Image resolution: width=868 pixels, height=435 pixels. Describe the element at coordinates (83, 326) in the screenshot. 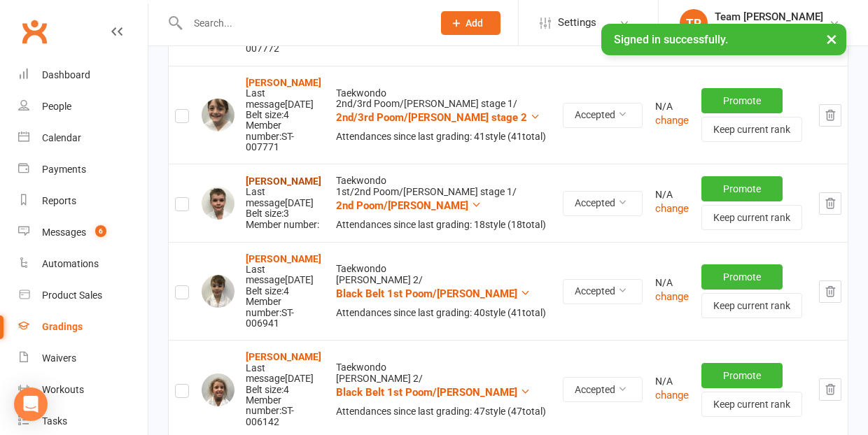

I see `a: Gradings` at that location.